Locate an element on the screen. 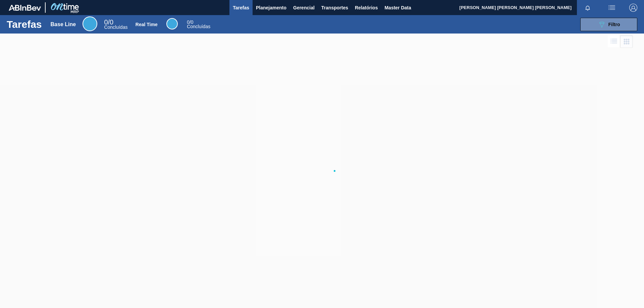 The width and height of the screenshot is (644, 308). span: Filtro is located at coordinates (614, 25).